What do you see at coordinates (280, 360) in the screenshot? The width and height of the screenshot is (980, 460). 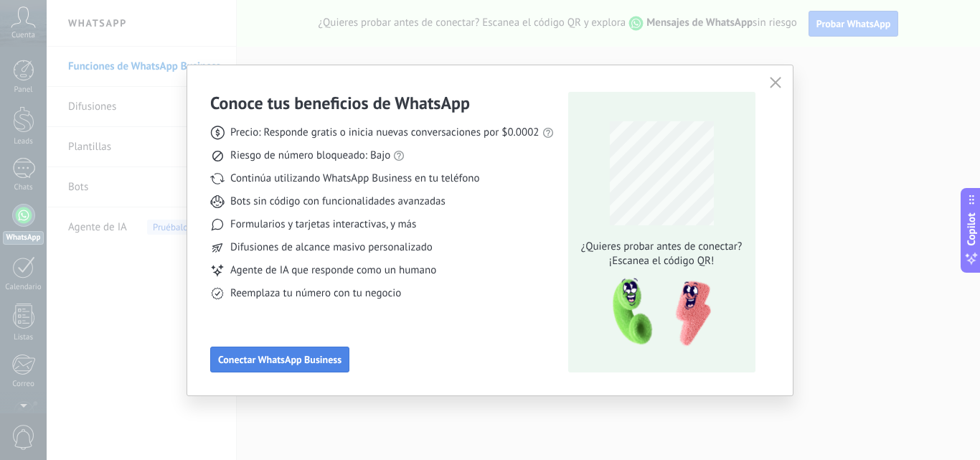 I see `span: Conectar WhatsApp Business` at bounding box center [280, 360].